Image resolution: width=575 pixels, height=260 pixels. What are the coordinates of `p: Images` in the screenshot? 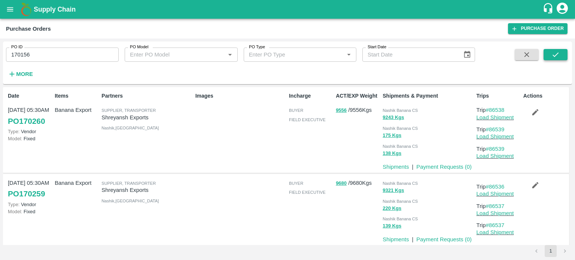 It's located at (241, 96).